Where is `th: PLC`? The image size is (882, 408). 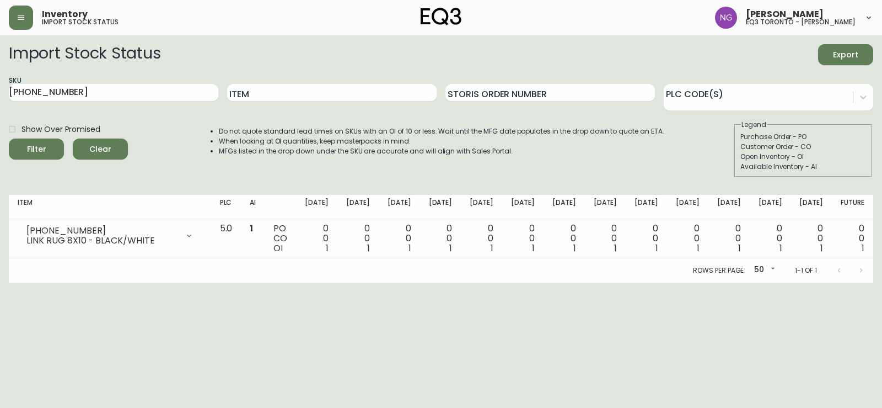
th: PLC is located at coordinates (226, 207).